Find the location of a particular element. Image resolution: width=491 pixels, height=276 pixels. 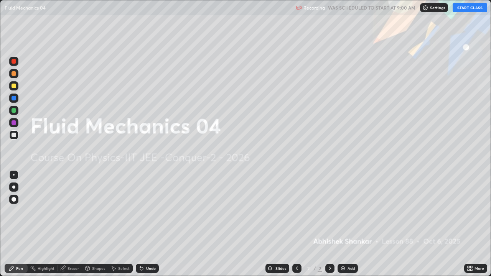

div: Eraser is located at coordinates (73, 268).